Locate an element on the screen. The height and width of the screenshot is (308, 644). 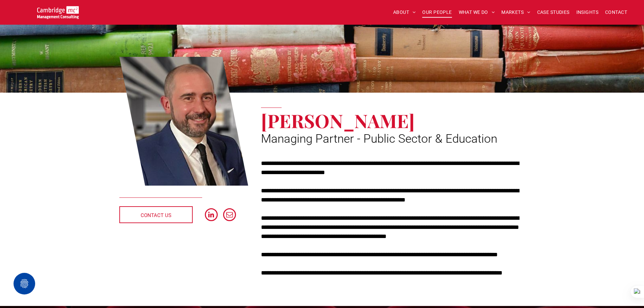
a: Craig Cheney | Managing Partner - Public Sector & Education is located at coordinates (183, 122).